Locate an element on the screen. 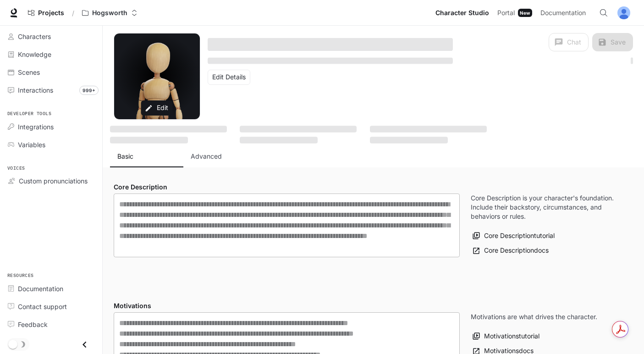  button: Open character avatar dialog is located at coordinates (157, 76).